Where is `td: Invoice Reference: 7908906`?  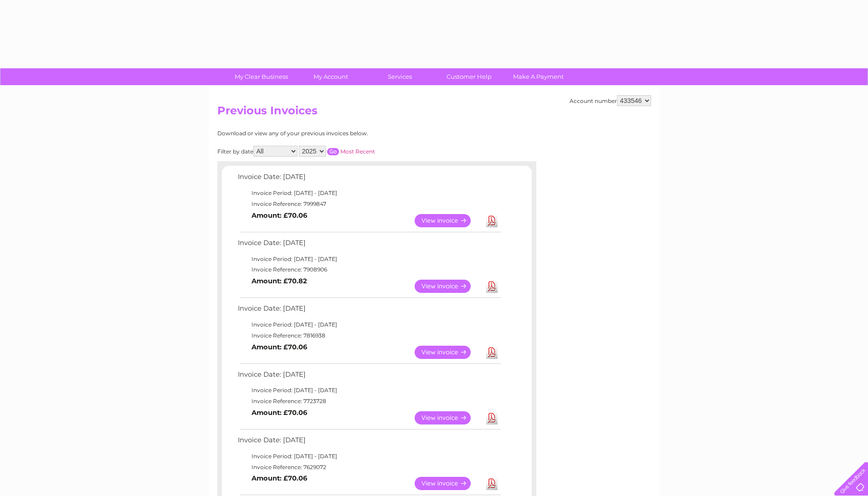
td: Invoice Reference: 7908906 is located at coordinates (368, 269).